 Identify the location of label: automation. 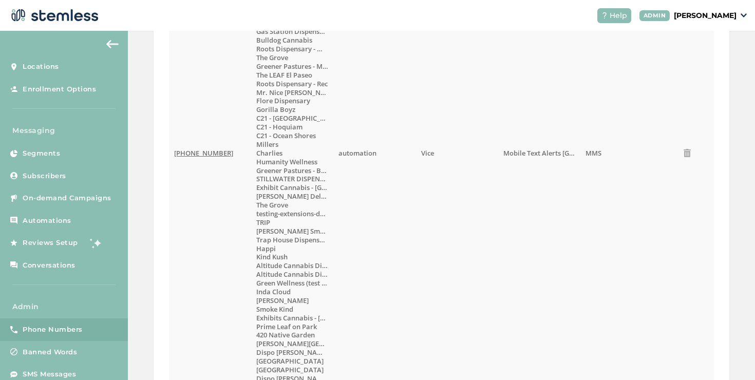
(375, 153).